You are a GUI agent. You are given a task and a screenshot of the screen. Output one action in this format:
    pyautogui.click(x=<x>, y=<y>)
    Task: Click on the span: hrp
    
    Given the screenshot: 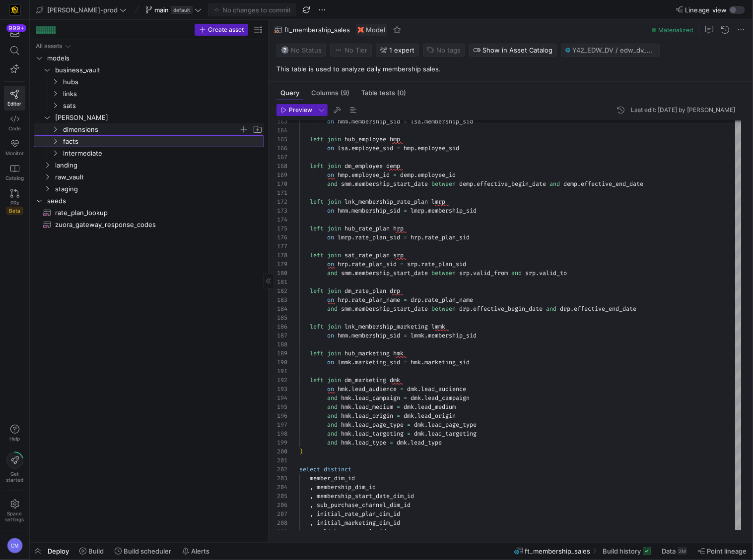 What is the action you would take?
    pyautogui.click(x=343, y=264)
    